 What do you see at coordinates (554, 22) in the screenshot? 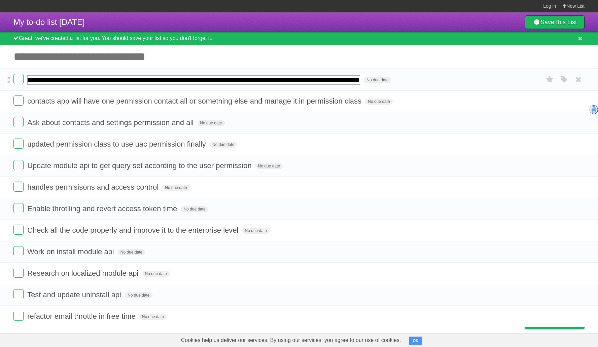
I see `a: SaveThis List` at bounding box center [554, 22].